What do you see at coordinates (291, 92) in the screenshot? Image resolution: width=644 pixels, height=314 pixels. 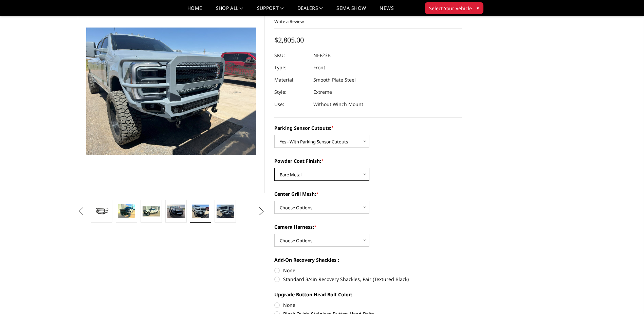 I see `dt: Style:` at bounding box center [291, 92].